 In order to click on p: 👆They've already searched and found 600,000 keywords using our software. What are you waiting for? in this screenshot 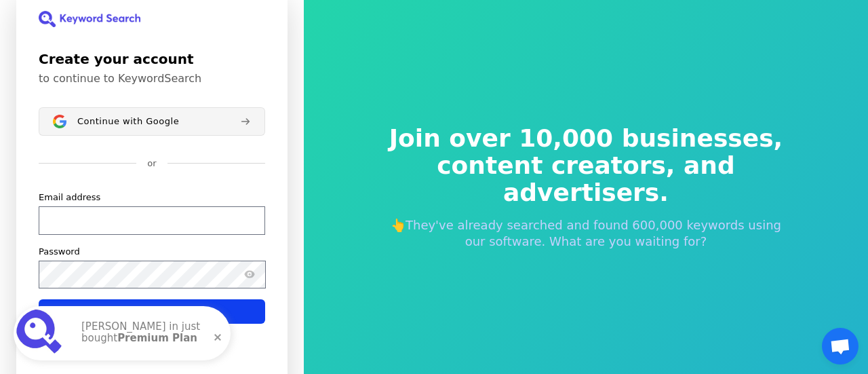, I will do `click(586, 234)`.